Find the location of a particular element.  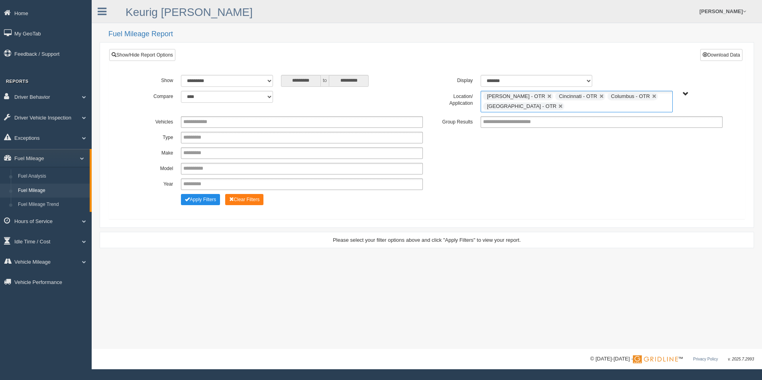

label: Compare is located at coordinates (152, 96).